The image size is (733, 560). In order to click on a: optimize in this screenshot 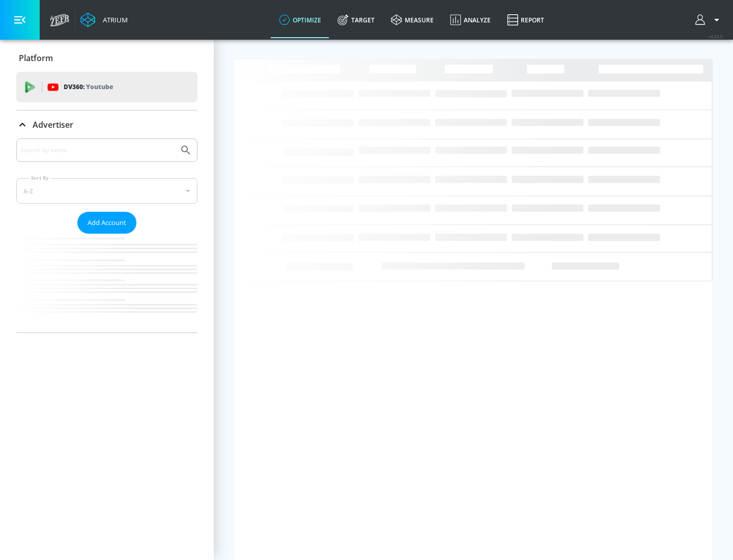, I will do `click(299, 20)`.